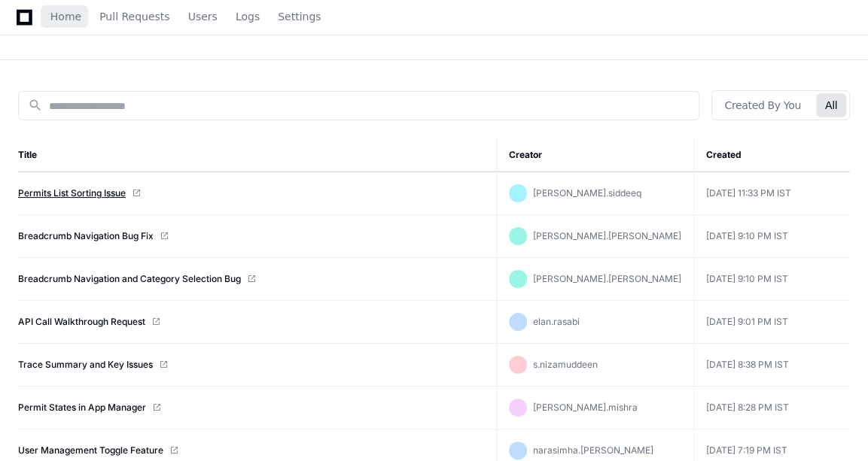 Image resolution: width=868 pixels, height=461 pixels. What do you see at coordinates (565, 364) in the screenshot?
I see `span: s.nizamuddeen` at bounding box center [565, 364].